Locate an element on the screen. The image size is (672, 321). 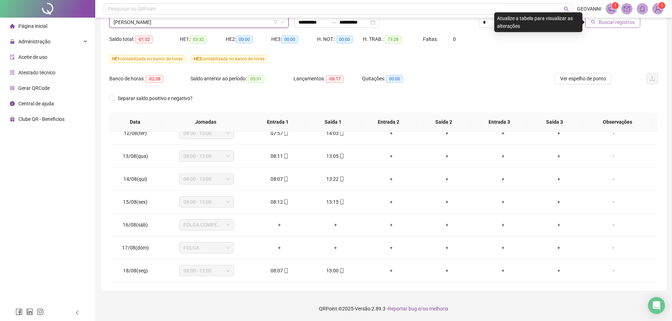
span: Ver espelho de ponto is located at coordinates (583, 79).